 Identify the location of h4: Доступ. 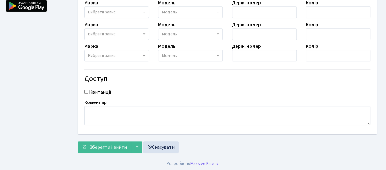
(227, 79).